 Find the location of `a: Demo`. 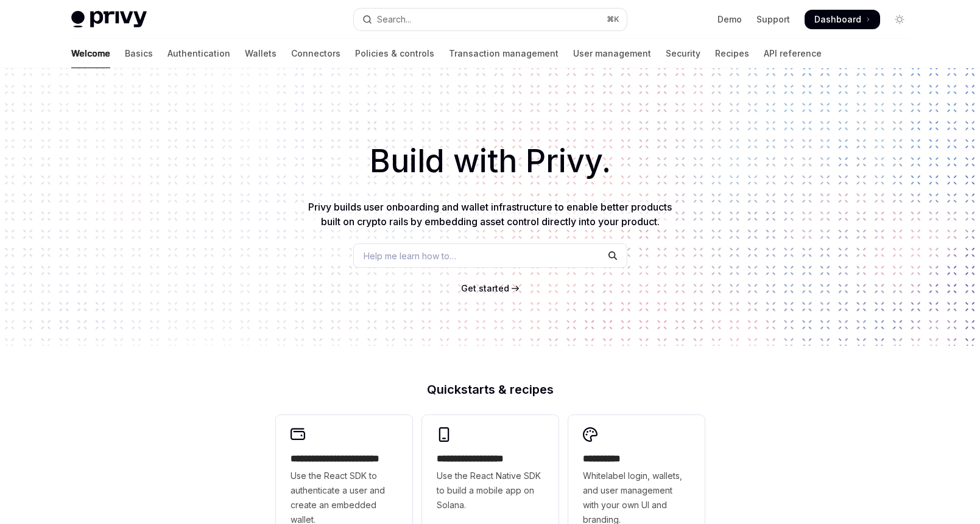

a: Demo is located at coordinates (730, 19).